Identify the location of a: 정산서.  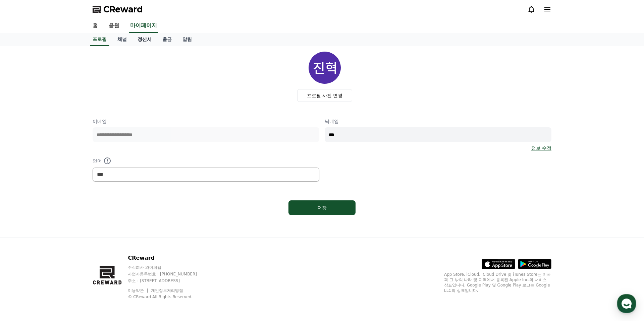
(144, 40).